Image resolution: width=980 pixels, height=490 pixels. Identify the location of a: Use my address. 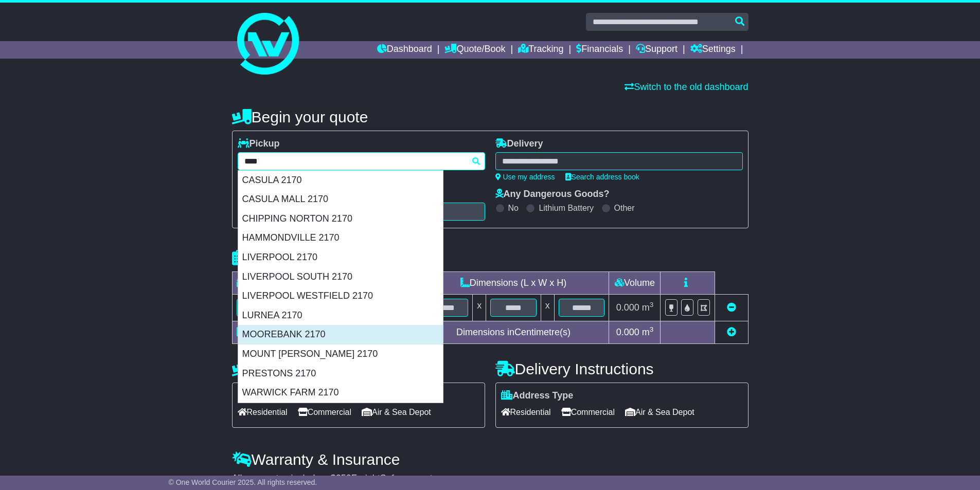
(525, 176).